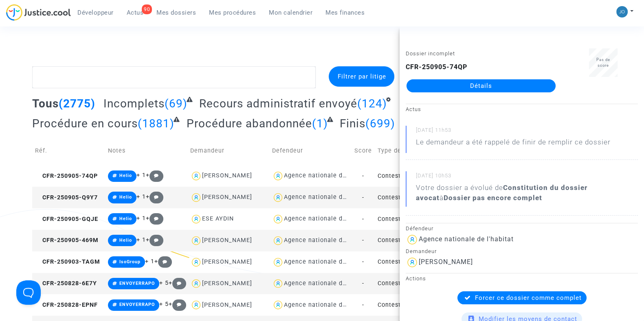  I want to click on div: ESE AYDIN, so click(218, 218).